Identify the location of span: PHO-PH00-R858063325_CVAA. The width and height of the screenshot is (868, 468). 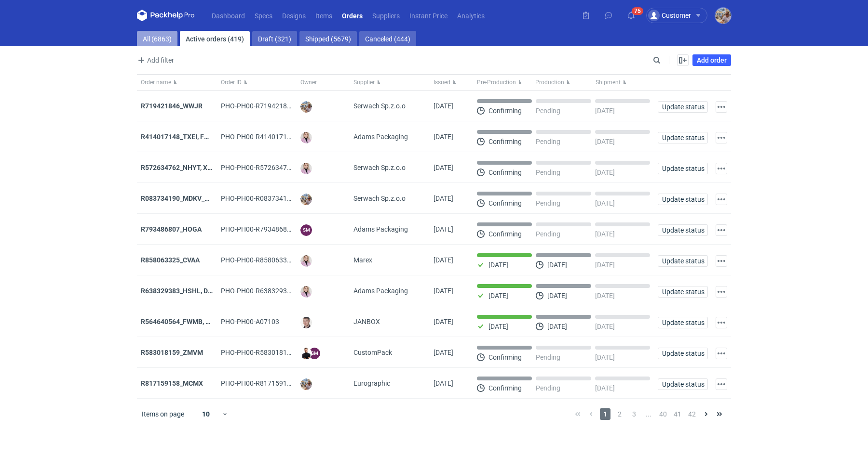
(268, 260).